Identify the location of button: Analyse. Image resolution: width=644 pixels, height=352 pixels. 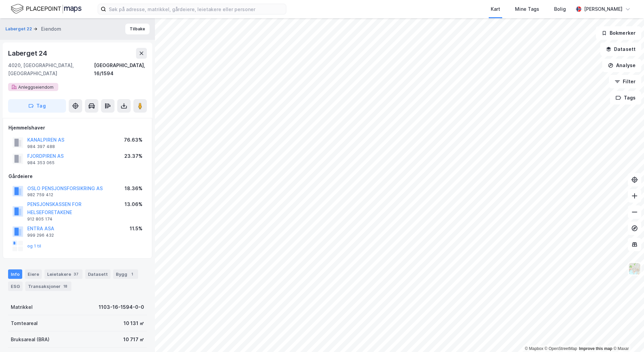
(622, 65).